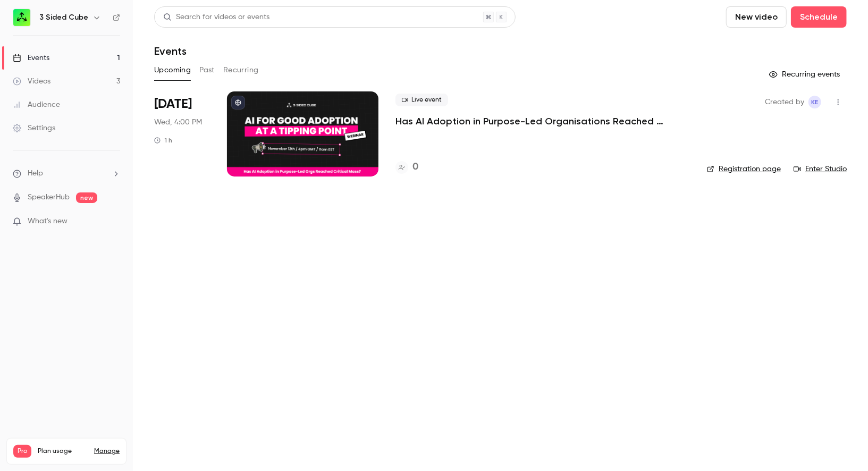  What do you see at coordinates (66, 173) in the screenshot?
I see `li: help-dropdown-opener` at bounding box center [66, 173].